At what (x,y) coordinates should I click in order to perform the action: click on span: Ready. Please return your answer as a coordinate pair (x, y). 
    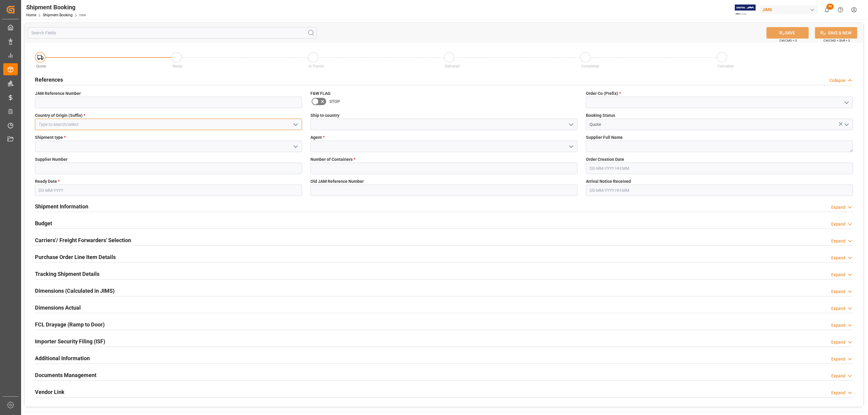
    Looking at the image, I should click on (177, 66).